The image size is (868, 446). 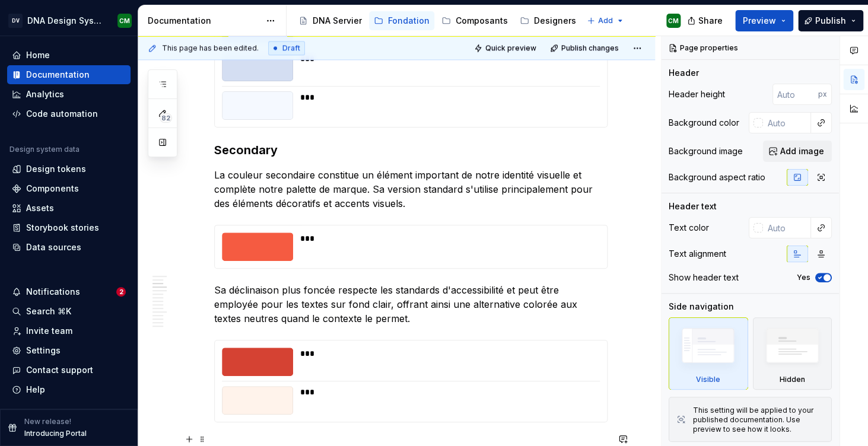 What do you see at coordinates (69, 169) in the screenshot?
I see `a: Design tokens` at bounding box center [69, 169].